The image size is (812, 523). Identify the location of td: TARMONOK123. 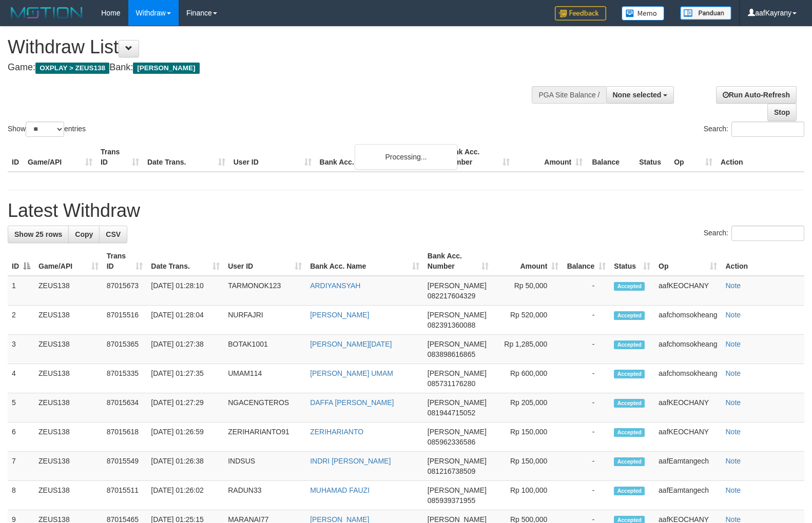
(265, 291).